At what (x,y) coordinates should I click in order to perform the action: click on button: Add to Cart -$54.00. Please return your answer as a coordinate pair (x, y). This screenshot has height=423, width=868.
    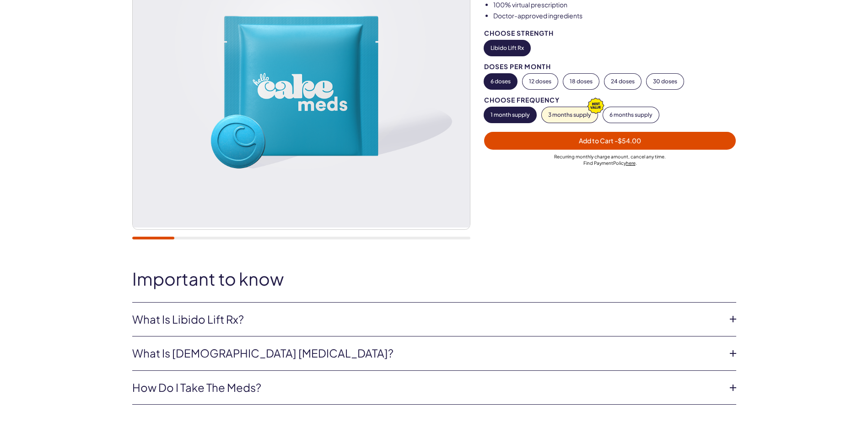
    Looking at the image, I should click on (610, 140).